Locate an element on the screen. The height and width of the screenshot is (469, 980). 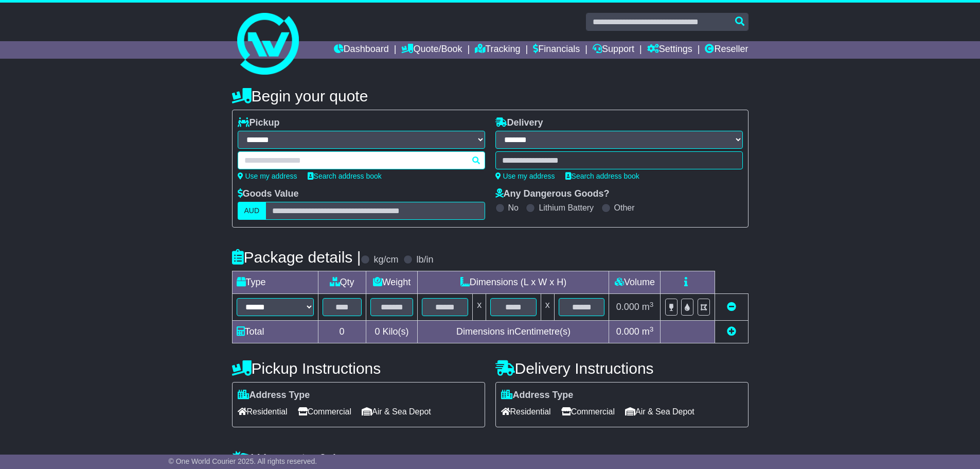
label: Pickup is located at coordinates (259, 123).